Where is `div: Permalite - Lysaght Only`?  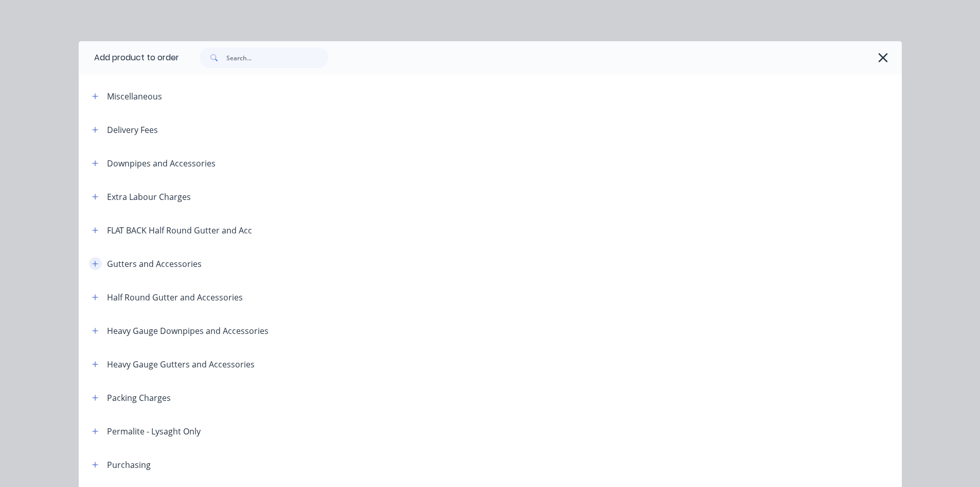
div: Permalite - Lysaght Only is located at coordinates (153, 431).